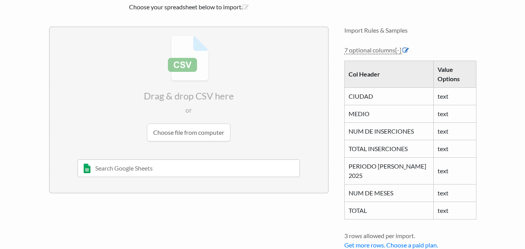 The image size is (525, 249). What do you see at coordinates (389, 113) in the screenshot?
I see `td: MEDIO` at bounding box center [389, 113].